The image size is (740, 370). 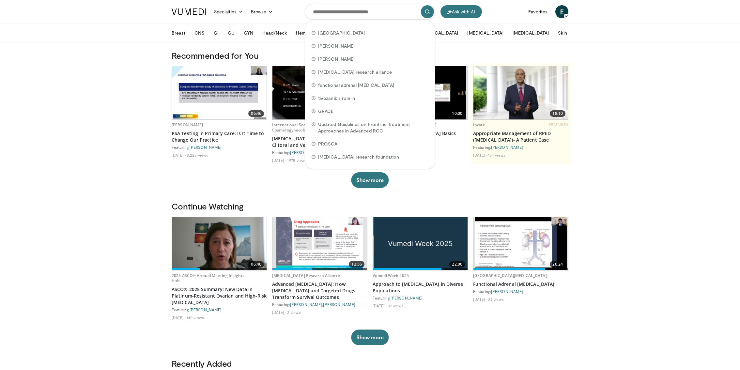 What do you see at coordinates (320, 244) in the screenshot?
I see `a: 12:56` at bounding box center [320, 244].